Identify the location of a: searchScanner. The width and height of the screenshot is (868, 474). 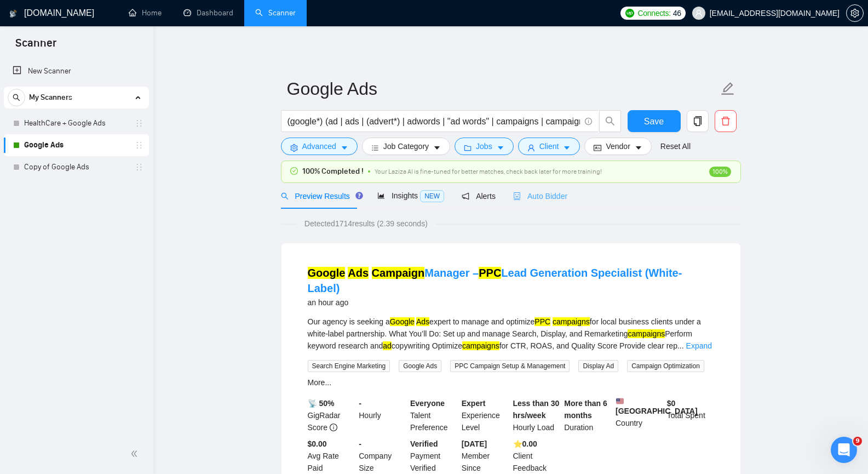
(275, 13).